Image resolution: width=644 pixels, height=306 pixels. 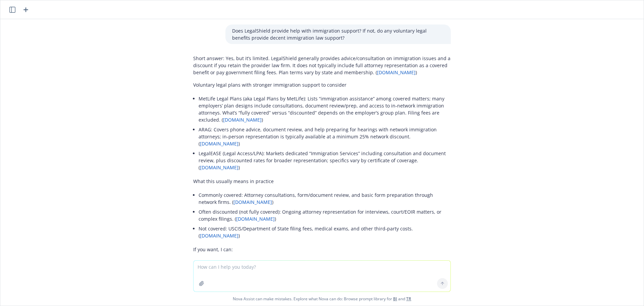 I want to click on p: Voluntary legal plans with stronger immigration support to consider, so click(x=322, y=85).